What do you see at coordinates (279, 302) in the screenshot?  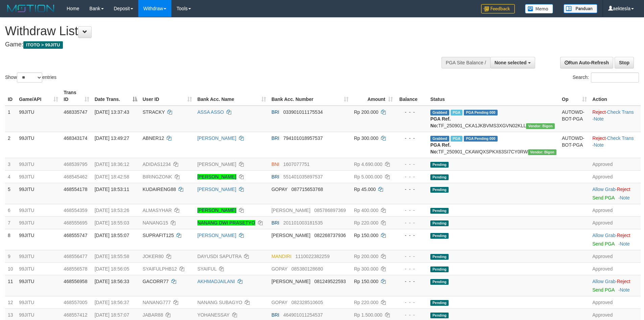 I see `span: GOPAY` at bounding box center [279, 302].